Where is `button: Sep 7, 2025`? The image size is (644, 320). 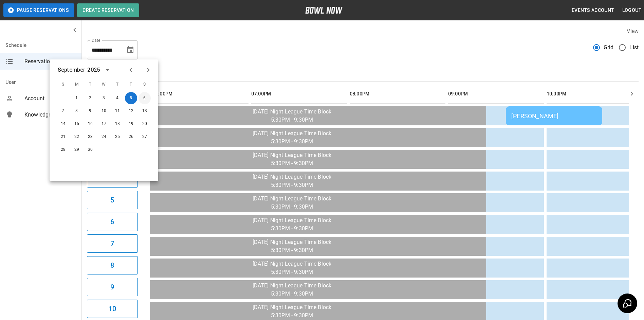 button: Sep 7, 2025 is located at coordinates (63, 111).